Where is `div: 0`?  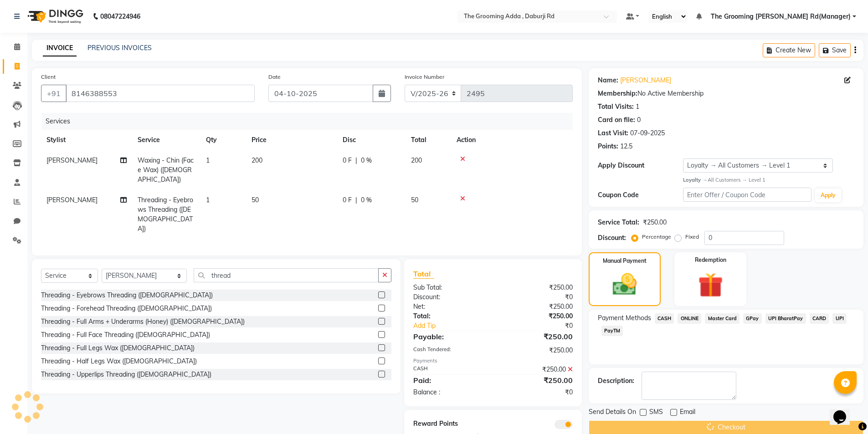
div: 0 is located at coordinates (639, 120).